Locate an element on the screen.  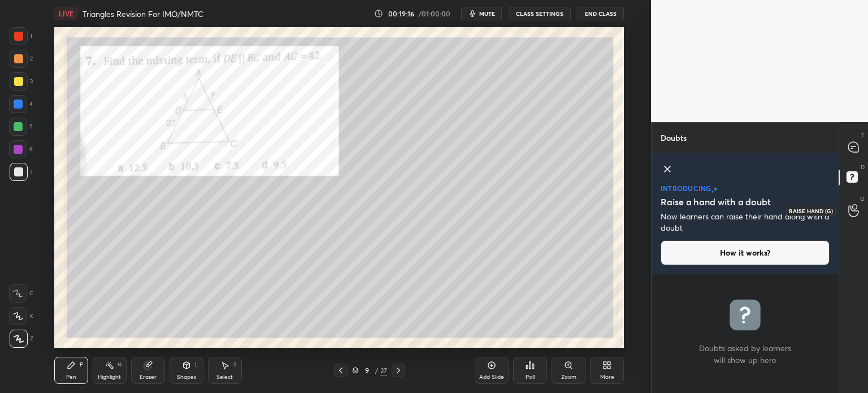
p: T is located at coordinates (863, 135).